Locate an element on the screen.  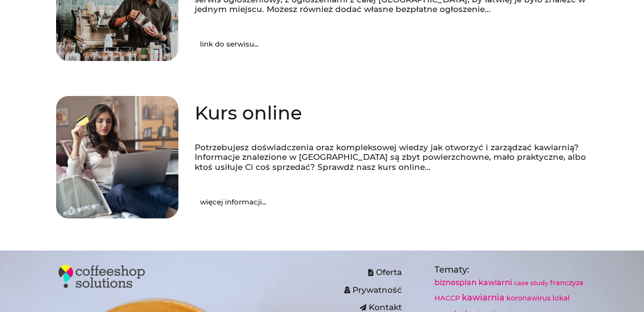
a: więcej informacji... is located at coordinates (233, 202).